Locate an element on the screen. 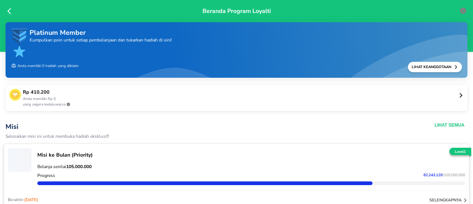  p: yang segera kedaluwarsa is located at coordinates (241, 104).